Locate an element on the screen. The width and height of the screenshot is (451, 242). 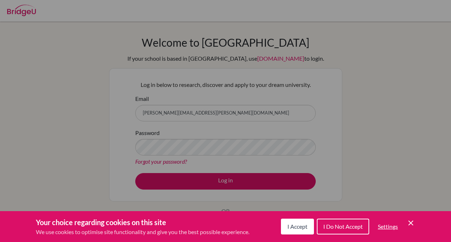
span: I Accept is located at coordinates (297, 226).